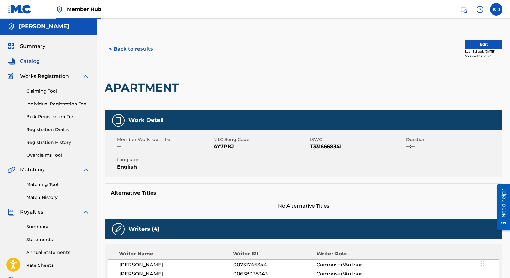  Describe the element at coordinates (58, 155) in the screenshot. I see `a: Overclaims Tool` at that location.